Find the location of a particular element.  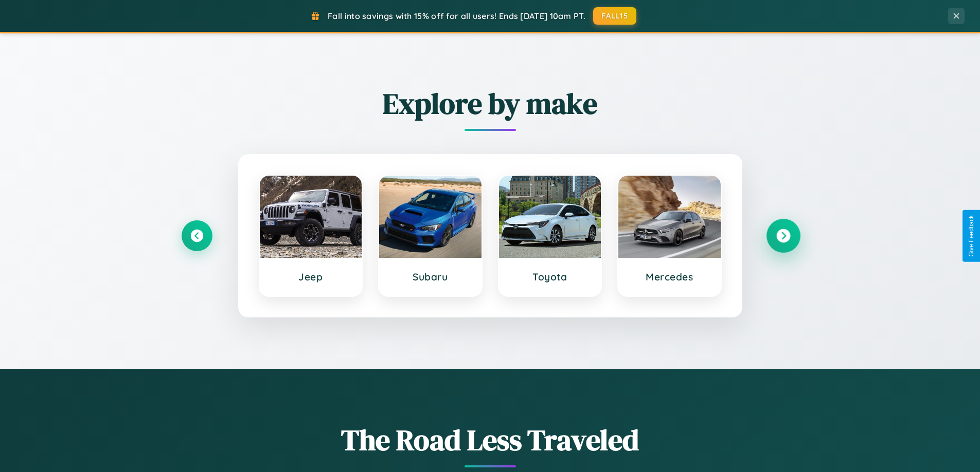

h3: Toyota is located at coordinates (550, 277).